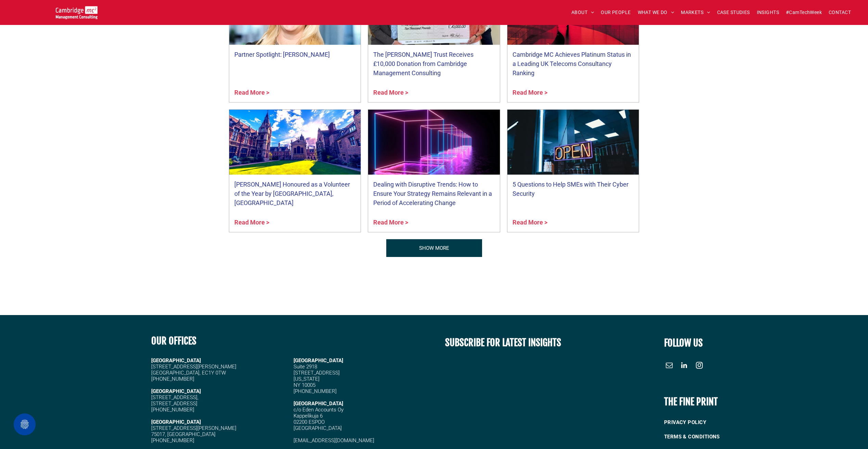 The image size is (868, 449). Describe the element at coordinates (174, 341) in the screenshot. I see `b: OUR OFFICES` at that location.